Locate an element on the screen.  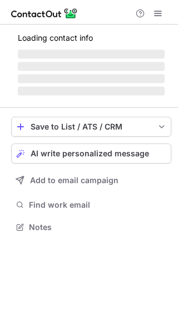
button: Notes is located at coordinates (91, 227).